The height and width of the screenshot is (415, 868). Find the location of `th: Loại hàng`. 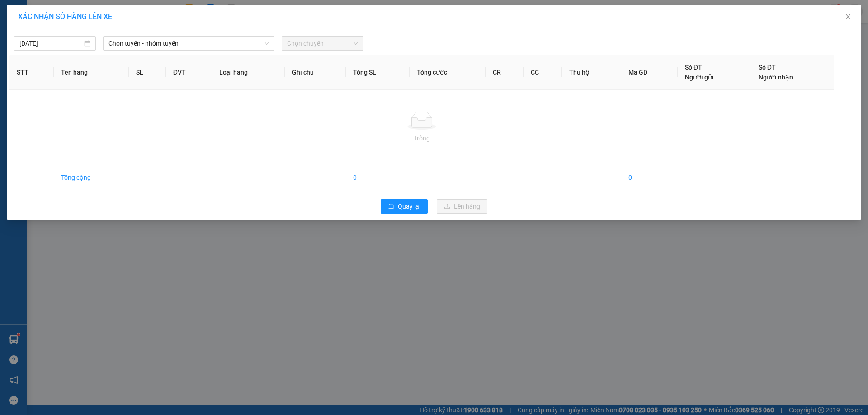

th: Loại hàng is located at coordinates (248, 72).